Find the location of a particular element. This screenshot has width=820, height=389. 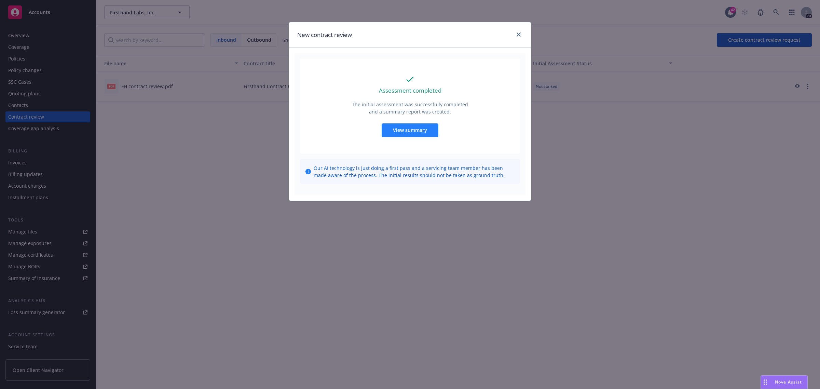

span: Our AI technology is just doing a first pass and a servicing team member has been made aware of t... is located at coordinates (414, 171).